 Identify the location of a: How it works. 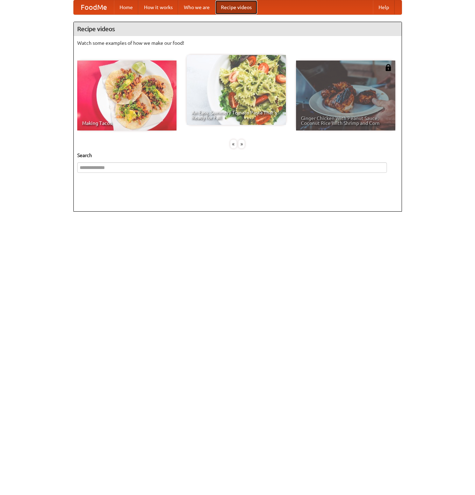
(158, 7).